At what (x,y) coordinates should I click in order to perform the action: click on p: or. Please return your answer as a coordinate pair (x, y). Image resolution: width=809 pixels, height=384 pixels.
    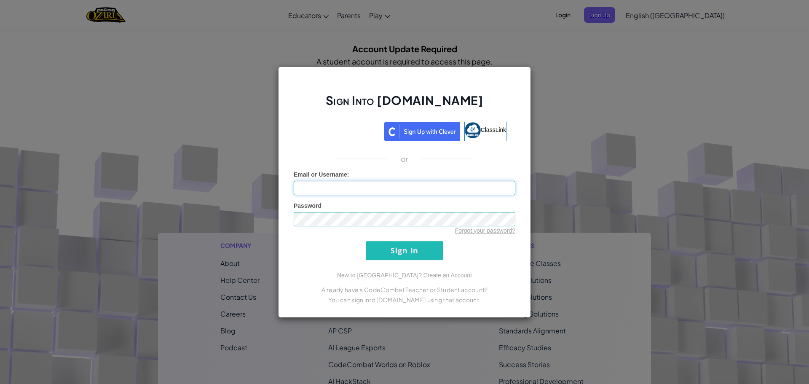
    Looking at the image, I should click on (405, 159).